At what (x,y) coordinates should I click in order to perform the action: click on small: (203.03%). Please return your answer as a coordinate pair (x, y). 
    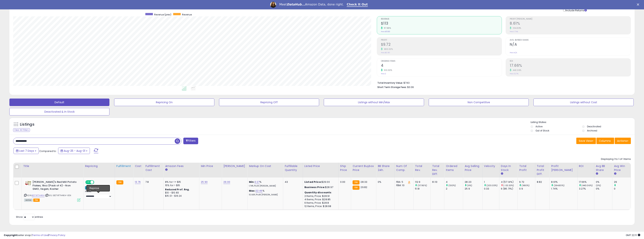
    Looking at the image, I should click on (492, 186).